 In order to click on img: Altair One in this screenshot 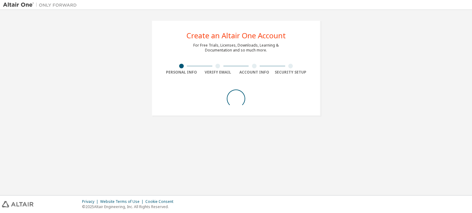, I will do `click(41, 5)`.